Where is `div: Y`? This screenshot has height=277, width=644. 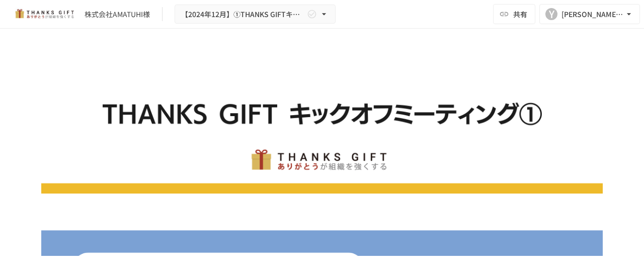 div: Y is located at coordinates (551, 14).